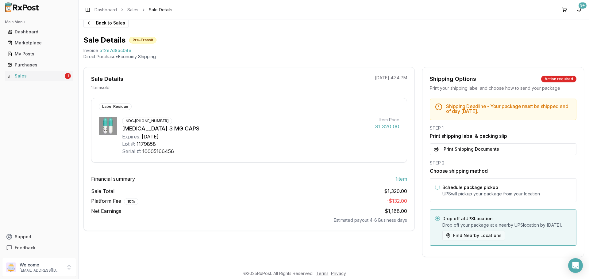  What do you see at coordinates (143, 40) in the screenshot?
I see `div: Pre-Transit` at bounding box center [143, 40].